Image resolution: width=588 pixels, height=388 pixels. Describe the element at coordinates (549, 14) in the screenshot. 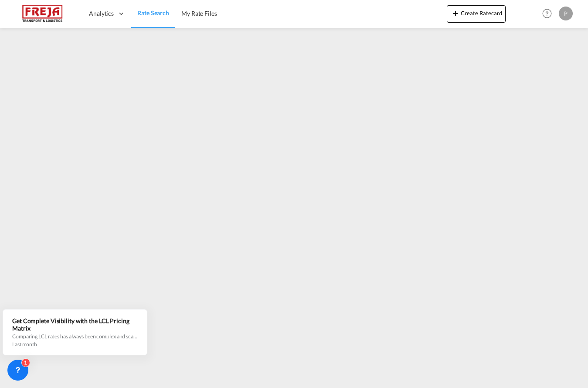

I see `div: Help` at that location.